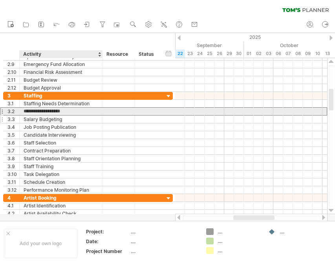 This screenshot has height=266, width=335. Describe the element at coordinates (13, 198) in the screenshot. I see `div: 4` at that location.